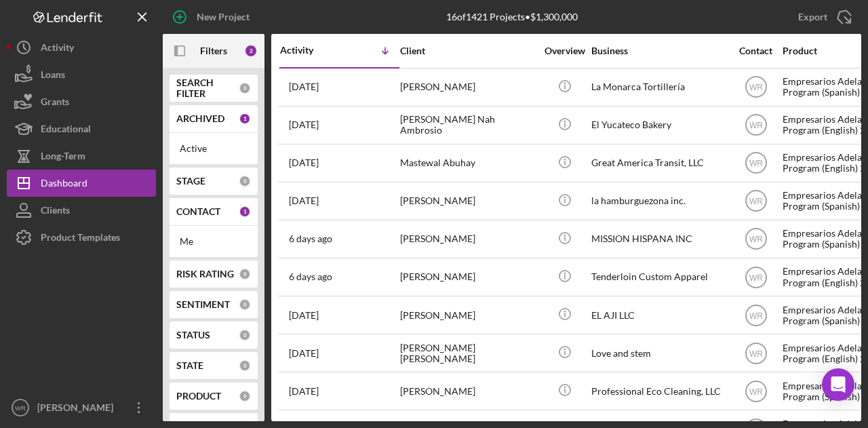 The width and height of the screenshot is (868, 428). I want to click on div: Love and stem, so click(659, 352).